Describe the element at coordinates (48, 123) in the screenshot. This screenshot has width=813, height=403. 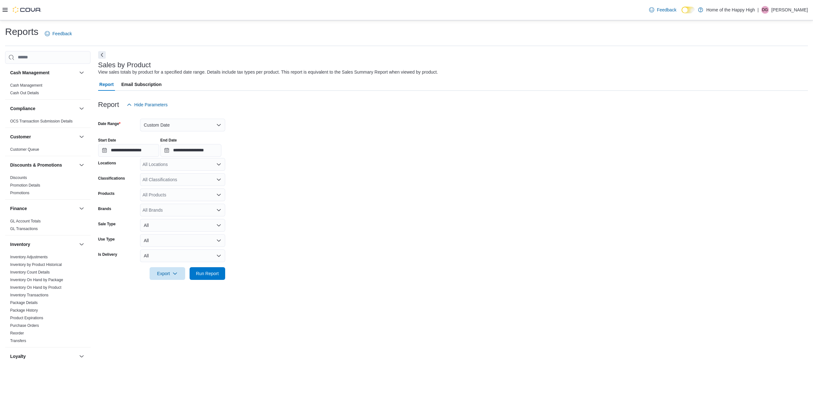
I see `div: Compliance` at that location.